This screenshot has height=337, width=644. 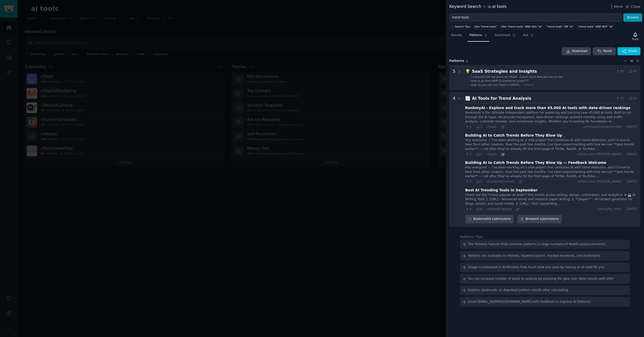 What do you see at coordinates (542, 71) in the screenshot?
I see `div: SaaS Strategies and Insights` at bounding box center [542, 71].